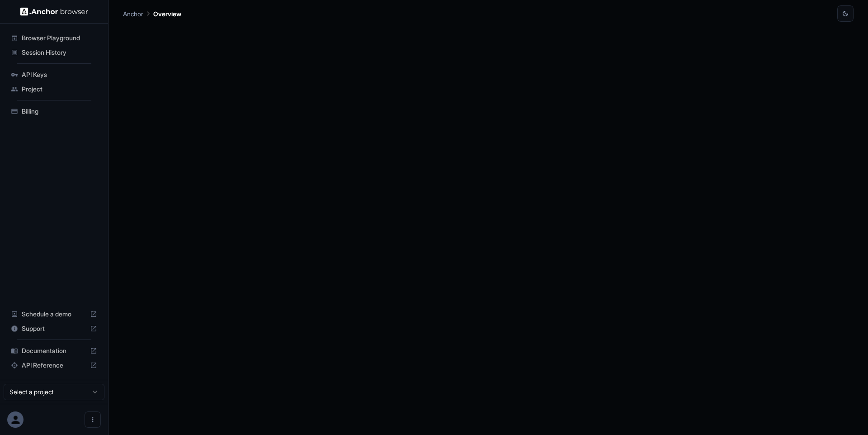 This screenshot has width=868, height=435. Describe the element at coordinates (54, 329) in the screenshot. I see `div: Support` at that location.